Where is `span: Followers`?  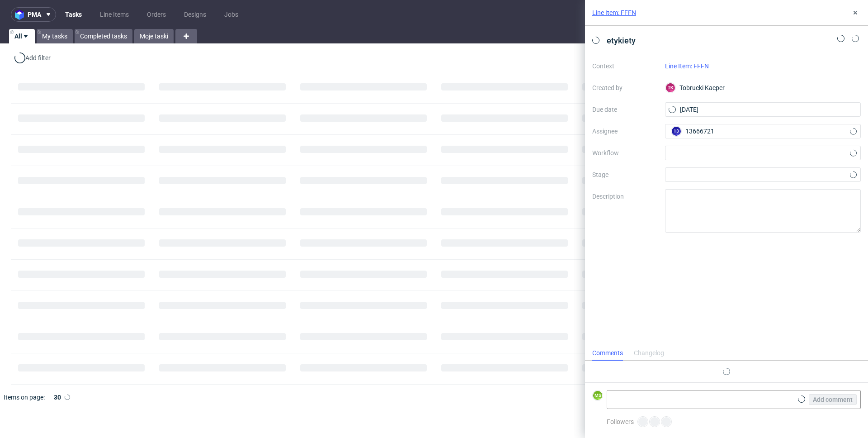
span: Followers is located at coordinates (620, 422).